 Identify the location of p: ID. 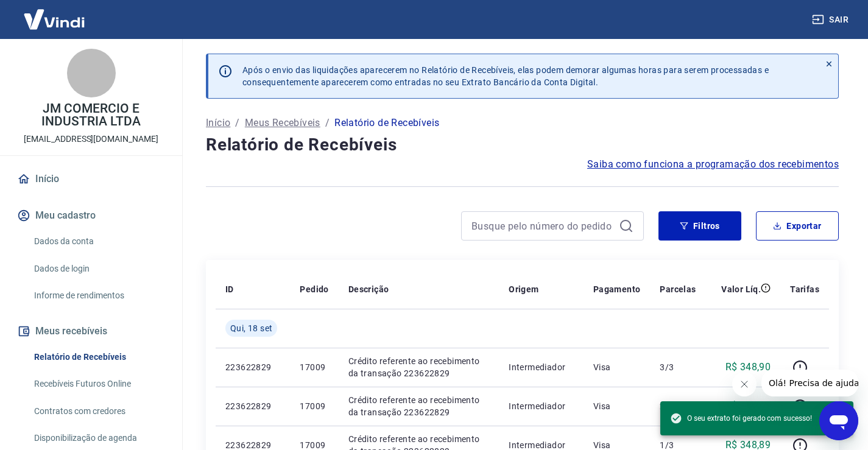
(230, 289).